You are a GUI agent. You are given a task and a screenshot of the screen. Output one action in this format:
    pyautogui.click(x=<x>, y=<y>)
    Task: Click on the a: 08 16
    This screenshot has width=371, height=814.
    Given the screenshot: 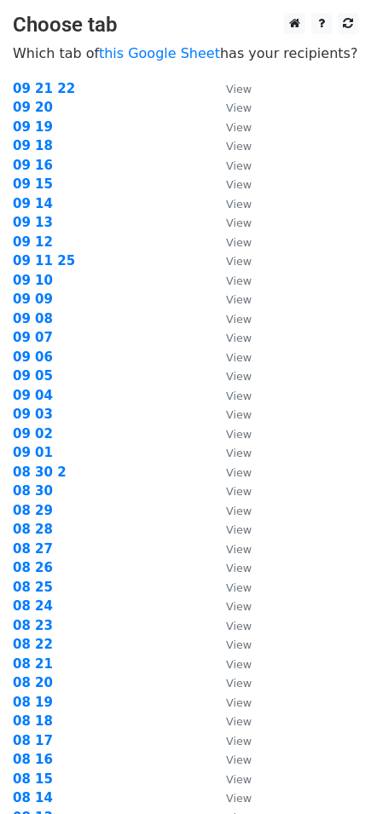 What is the action you would take?
    pyautogui.click(x=32, y=759)
    